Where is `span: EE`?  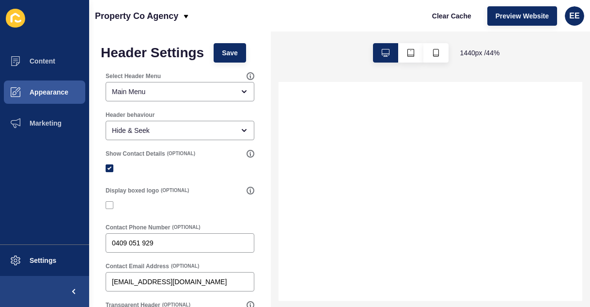 span: EE is located at coordinates (574, 16).